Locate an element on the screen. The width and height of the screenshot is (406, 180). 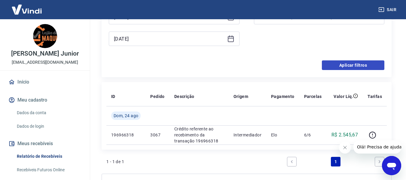
a: Next page is located at coordinates (380, 162).